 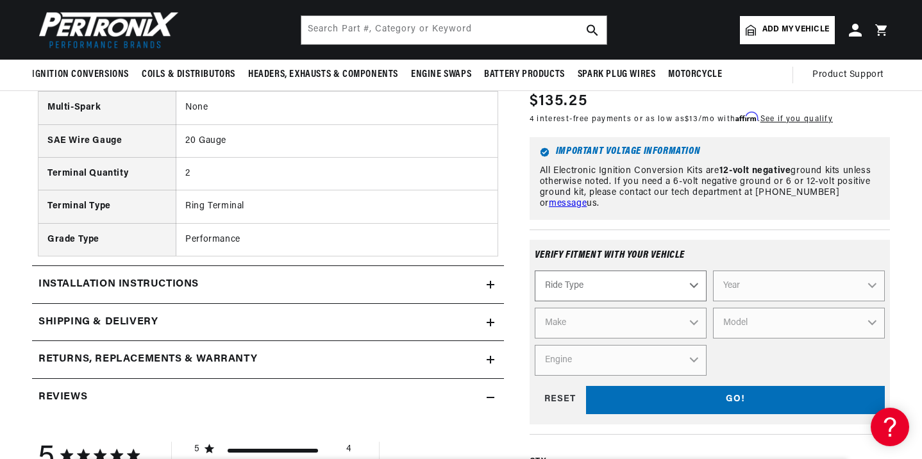 What do you see at coordinates (441, 74) in the screenshot?
I see `span: Engine Swaps` at bounding box center [441, 74].